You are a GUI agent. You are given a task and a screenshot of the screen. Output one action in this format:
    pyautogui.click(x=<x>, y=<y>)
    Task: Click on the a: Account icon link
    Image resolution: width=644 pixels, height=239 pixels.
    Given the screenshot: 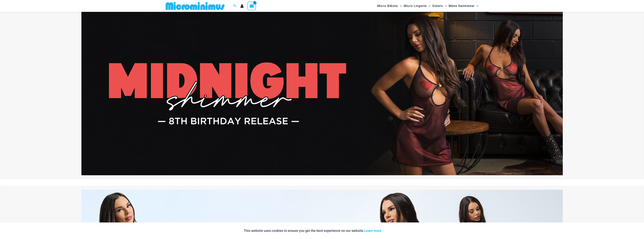 What is the action you would take?
    pyautogui.click(x=242, y=6)
    